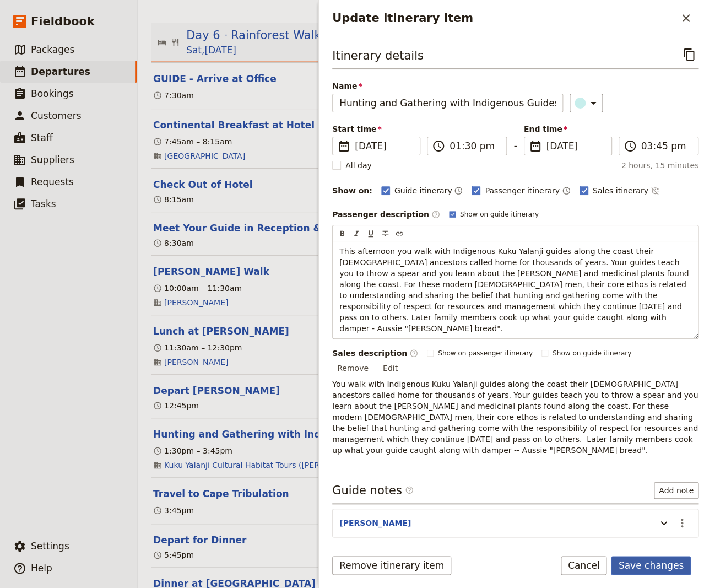 This screenshot has height=588, width=704. What do you see at coordinates (53, 50) in the screenshot?
I see `span: Packages` at bounding box center [53, 50].